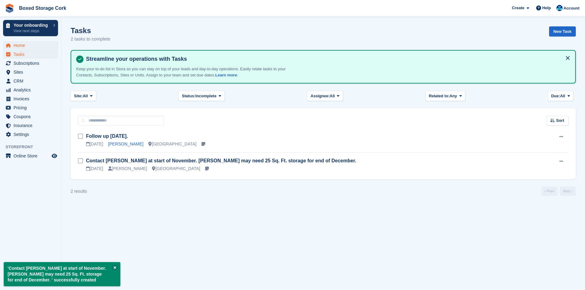 The height and width of the screenshot is (290, 585). I want to click on h4: Streamline your operations with Tasks, so click(327, 59).